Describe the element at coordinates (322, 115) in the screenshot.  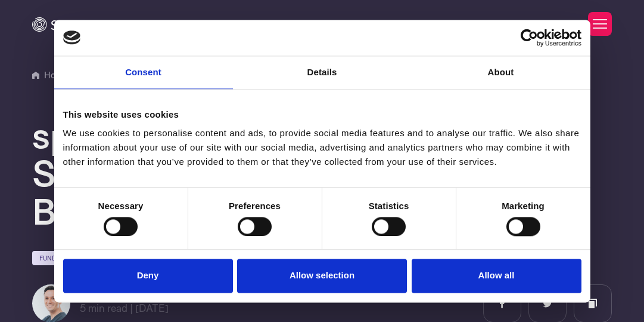
I see `div: This website uses cookies` at that location.